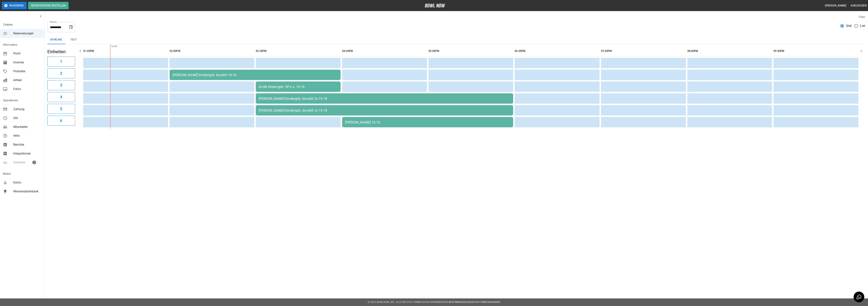 This screenshot has width=868, height=306. I want to click on th: 09:00PM, so click(815, 51).